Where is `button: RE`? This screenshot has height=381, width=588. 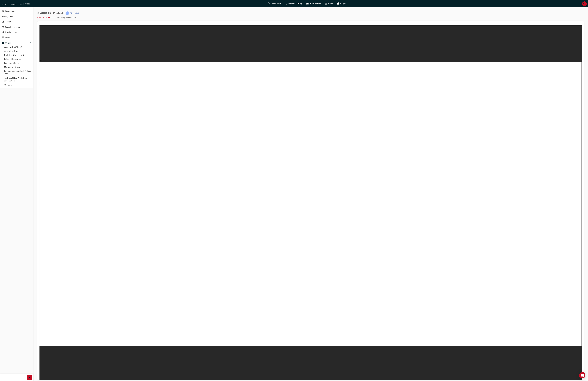 button: RE is located at coordinates (585, 3).